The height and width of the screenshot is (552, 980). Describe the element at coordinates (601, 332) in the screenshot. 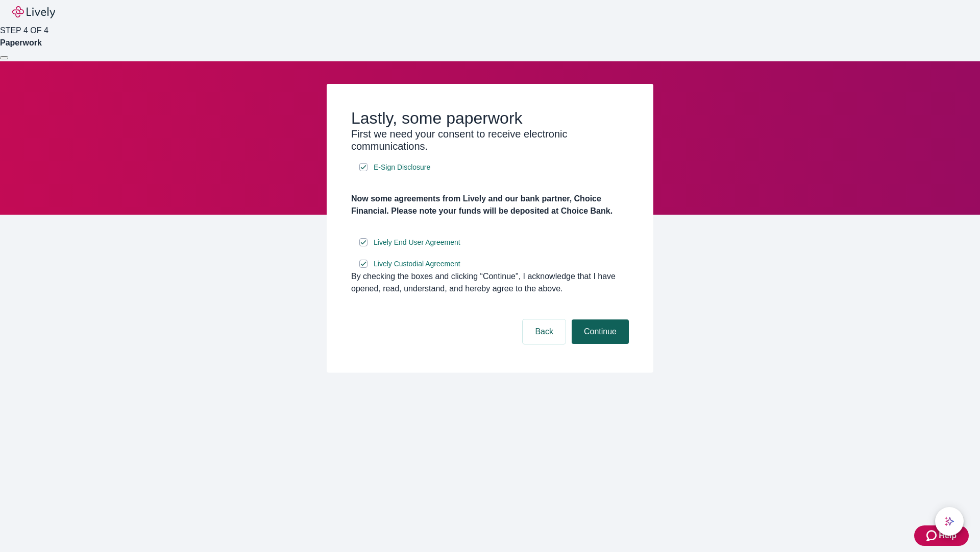

I see `button: Continue` at that location.